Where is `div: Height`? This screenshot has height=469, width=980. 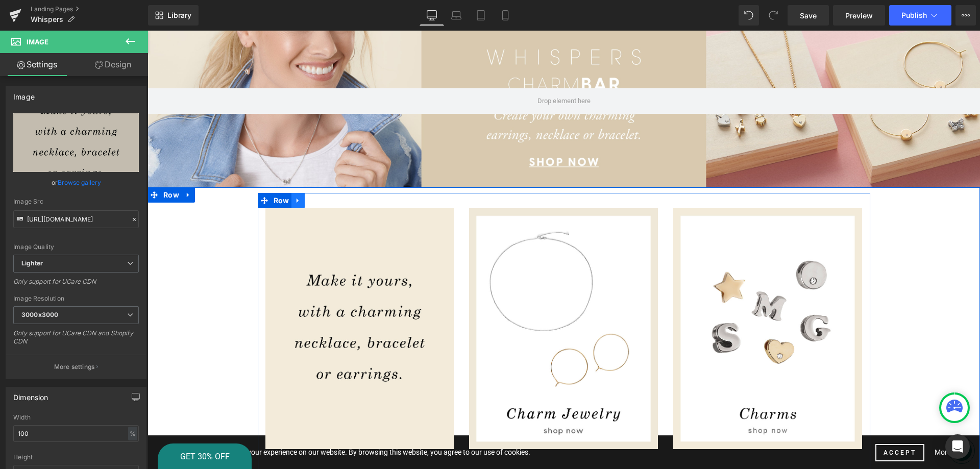
div: Height is located at coordinates (76, 457).